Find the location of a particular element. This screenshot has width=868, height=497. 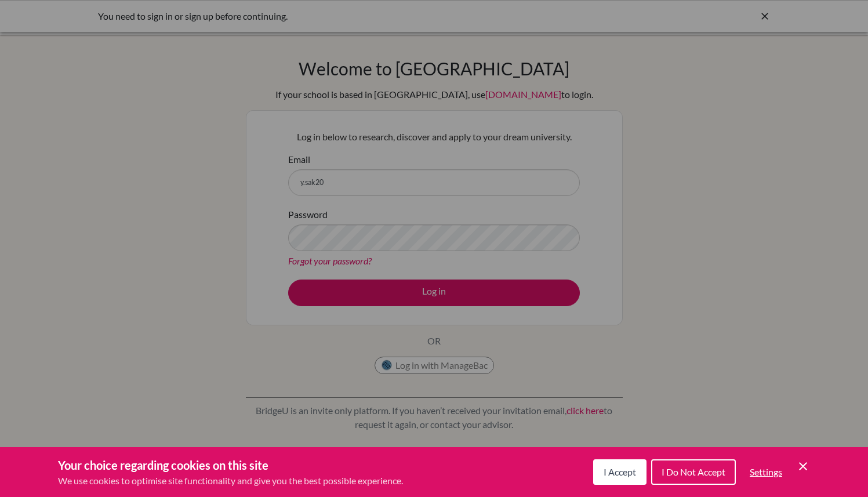

button: Settings is located at coordinates (766, 472).